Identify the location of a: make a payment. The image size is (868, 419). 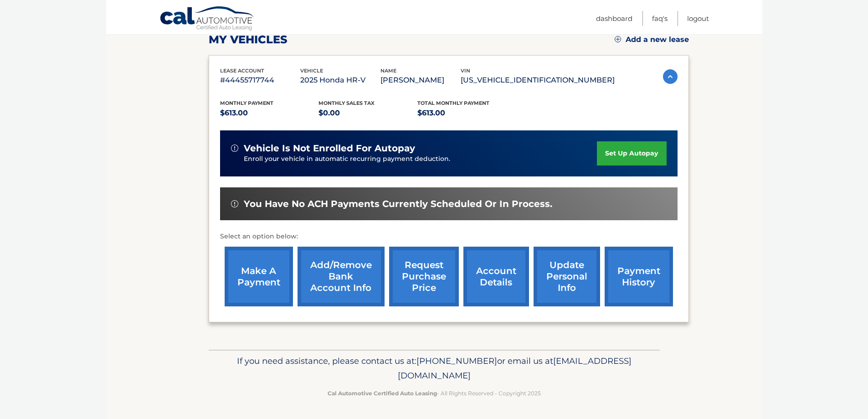
(259, 276).